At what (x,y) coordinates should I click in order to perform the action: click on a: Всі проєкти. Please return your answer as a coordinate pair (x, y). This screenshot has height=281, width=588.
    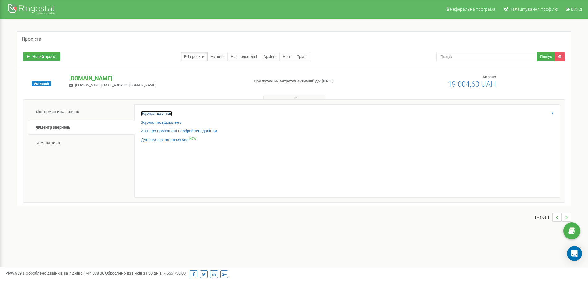
    Looking at the image, I should click on (194, 57).